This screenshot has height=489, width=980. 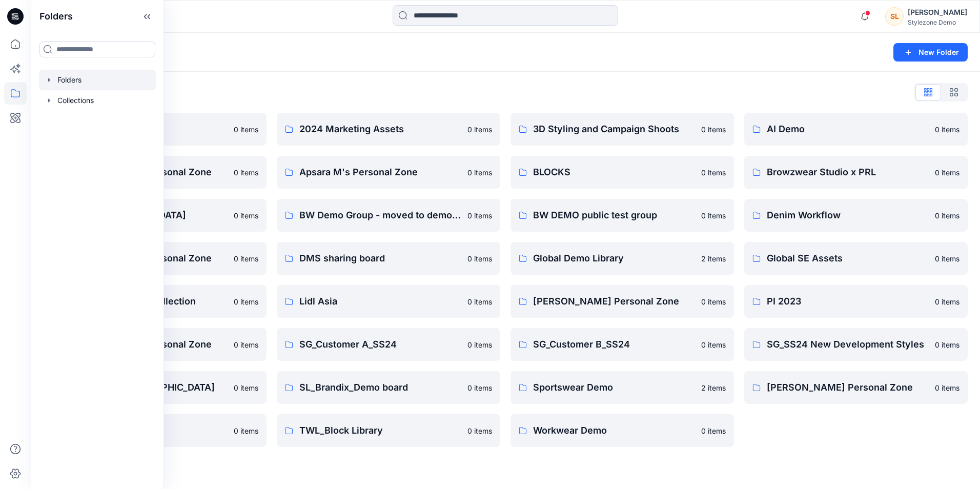 What do you see at coordinates (380, 431) in the screenshot?
I see `p: TWL_Block Library` at bounding box center [380, 431].